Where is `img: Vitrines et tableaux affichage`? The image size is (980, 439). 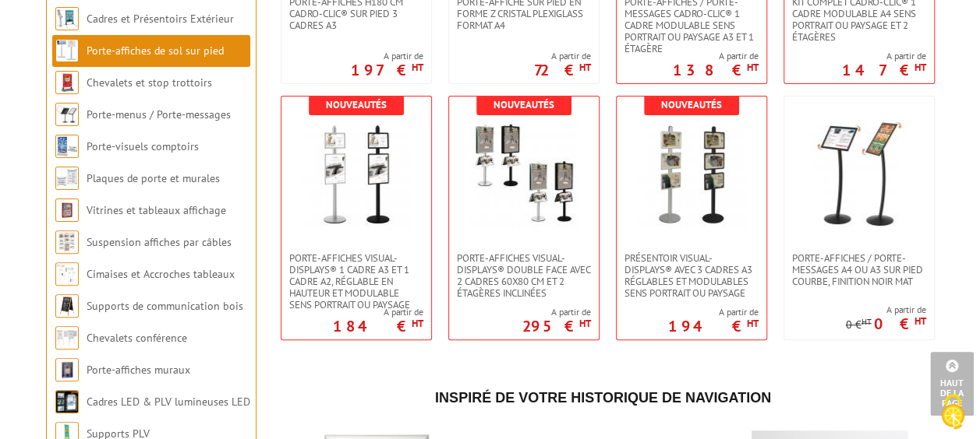 img: Vitrines et tableaux affichage is located at coordinates (67, 210).